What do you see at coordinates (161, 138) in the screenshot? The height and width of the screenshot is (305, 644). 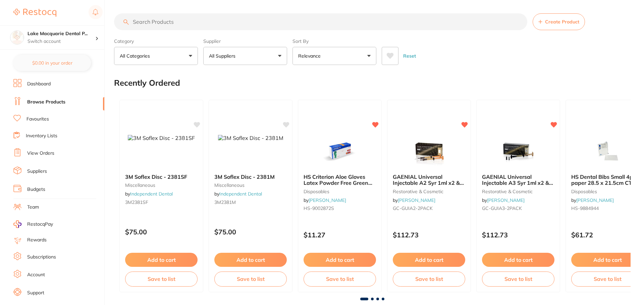 I see `img: 3M Soflex Disc - 2381SF` at bounding box center [161, 138].